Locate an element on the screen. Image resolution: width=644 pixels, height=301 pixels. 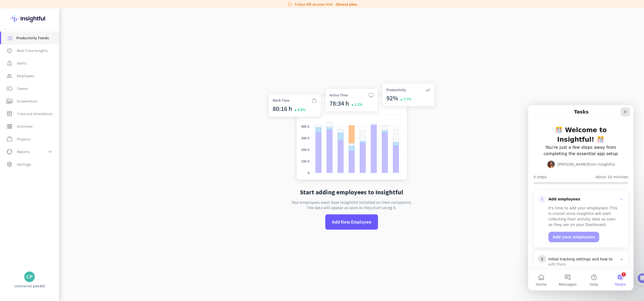
span: Settings is located at coordinates (24, 164).